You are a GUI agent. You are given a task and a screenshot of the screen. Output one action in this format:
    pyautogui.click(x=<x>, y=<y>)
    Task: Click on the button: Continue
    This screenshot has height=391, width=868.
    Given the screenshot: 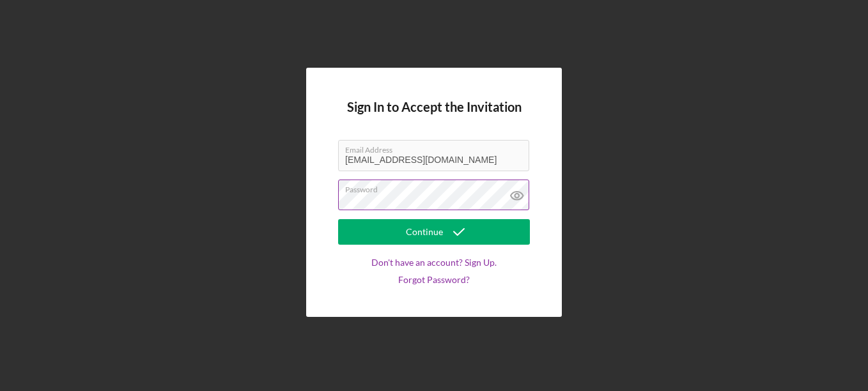 What is the action you would take?
    pyautogui.click(x=434, y=232)
    